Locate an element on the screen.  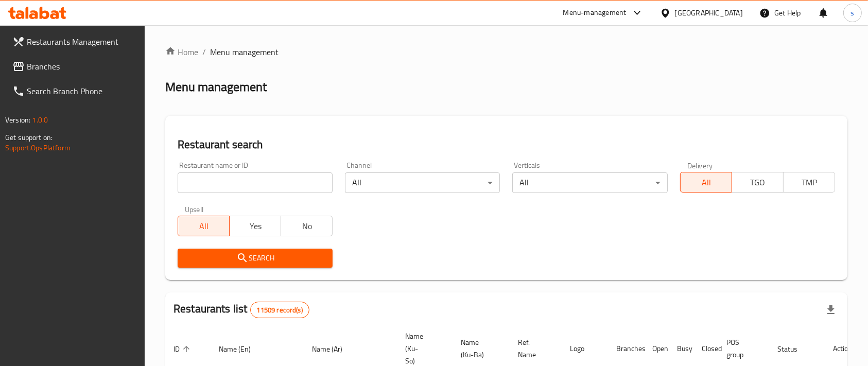
span: Get support on: is located at coordinates (29, 137).